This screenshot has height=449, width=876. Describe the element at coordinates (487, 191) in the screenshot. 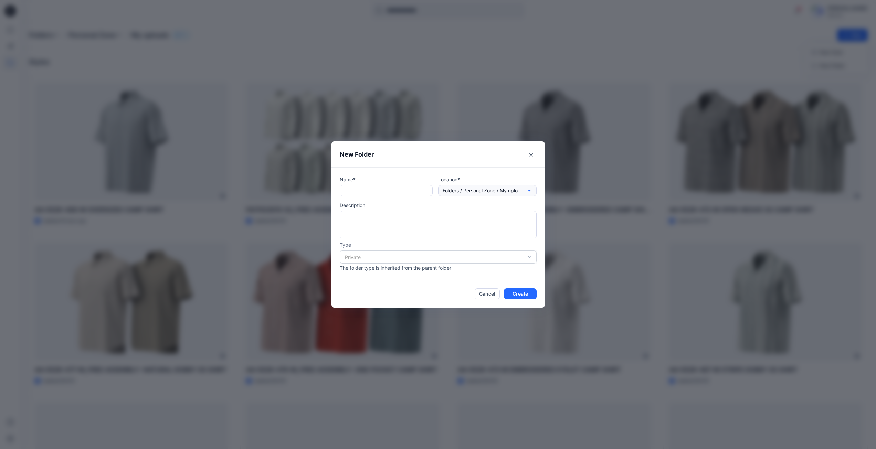

I see `button: Folders / Personal Zone / My uploads` at that location.